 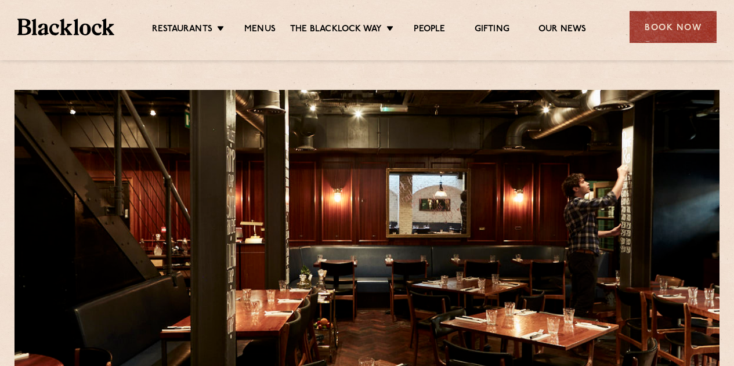 What do you see at coordinates (336, 30) in the screenshot?
I see `a: The Blacklock Way` at bounding box center [336, 30].